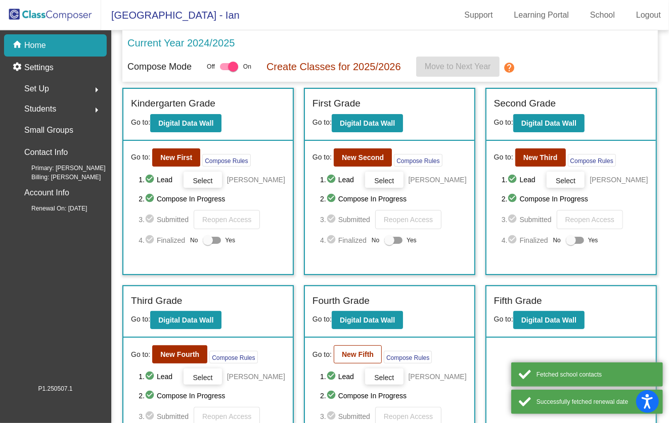 This screenshot has width=669, height=423. Describe the element at coordinates (46, 193) in the screenshot. I see `p: Account Info` at that location.